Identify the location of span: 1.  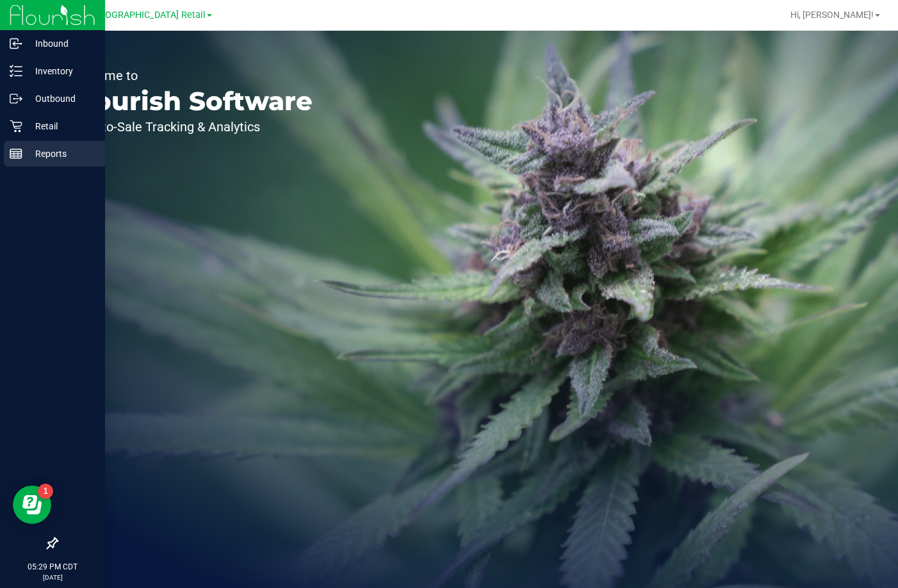
(8, 7).